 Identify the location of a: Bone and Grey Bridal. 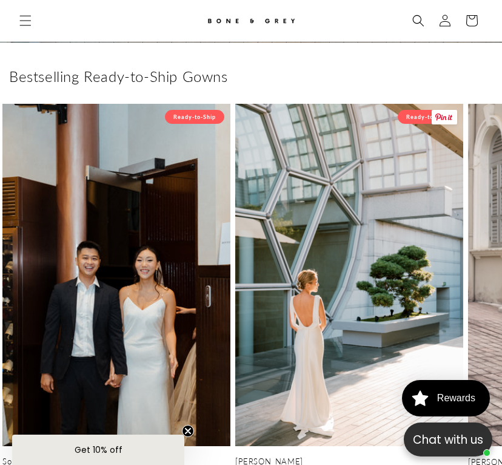
(251, 21).